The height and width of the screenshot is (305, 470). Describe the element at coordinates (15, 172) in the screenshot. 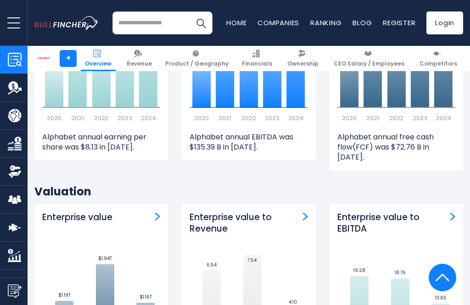

I see `img: Ownership` at that location.